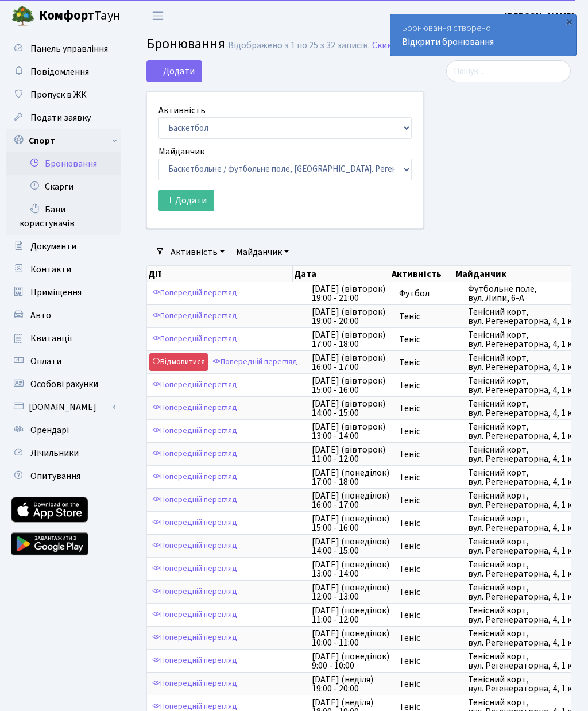 The width and height of the screenshot is (588, 711). What do you see at coordinates (23, 16) in the screenshot?
I see `img: logo.png` at bounding box center [23, 16].